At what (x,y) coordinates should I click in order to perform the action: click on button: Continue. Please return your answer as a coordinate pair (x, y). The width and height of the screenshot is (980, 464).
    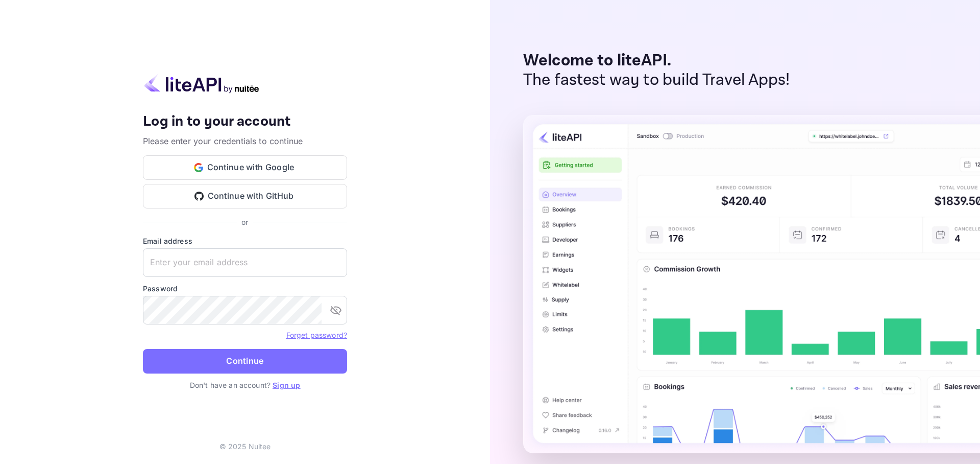
    Looking at the image, I should click on (245, 361).